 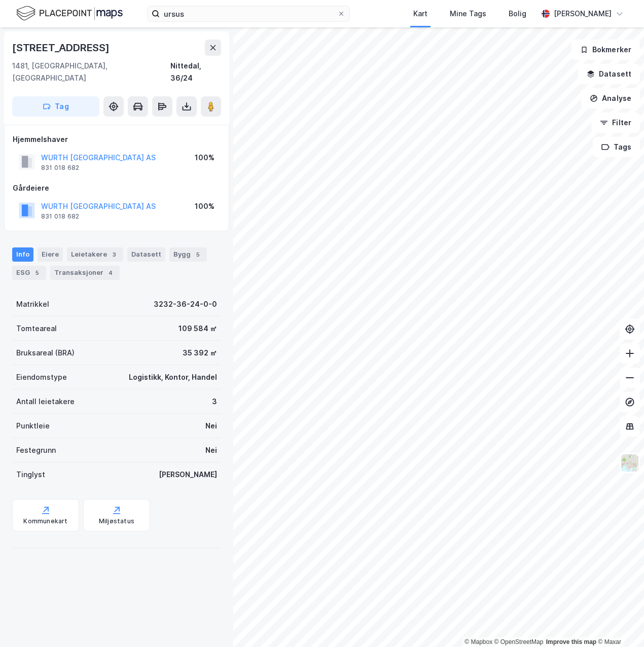 I want to click on div: Bruksareal (BRA), so click(x=45, y=353).